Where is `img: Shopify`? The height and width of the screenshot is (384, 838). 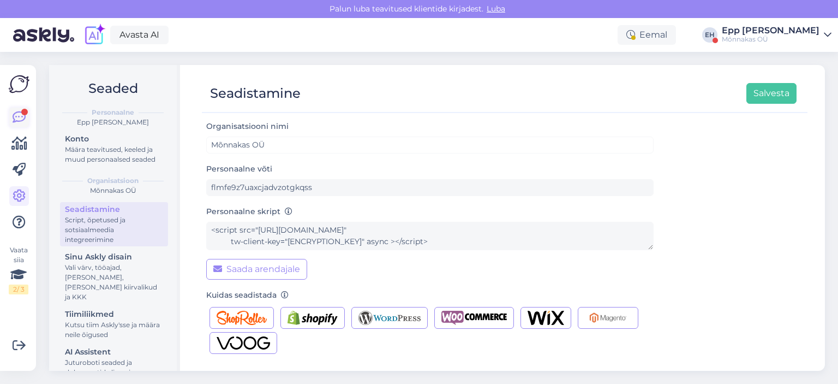 img: Shopify is located at coordinates (313, 318).